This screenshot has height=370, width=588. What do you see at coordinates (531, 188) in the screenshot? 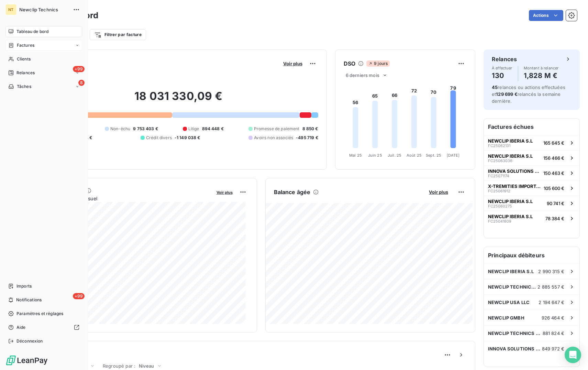
I see `button: X-TREMITIES IMPORTADORA E DISTRIBUIFC25061912105 600 €` at bounding box center [531, 188].